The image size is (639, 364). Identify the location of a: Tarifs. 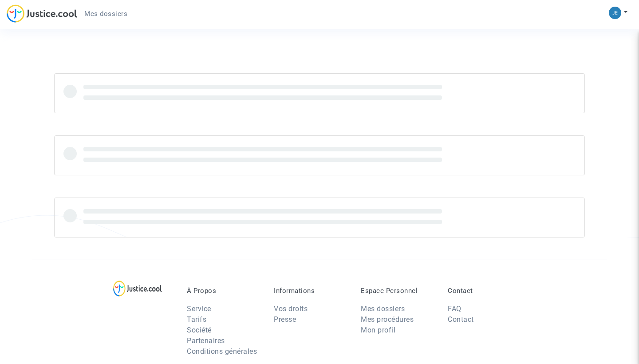
(197, 319).